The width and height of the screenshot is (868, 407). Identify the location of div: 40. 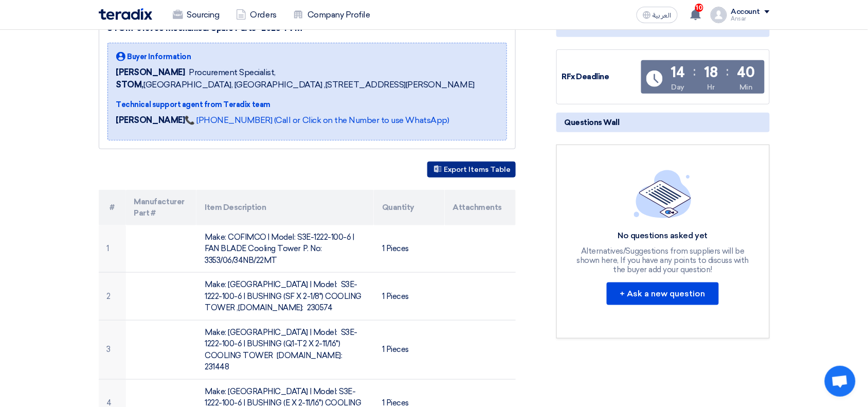
(746, 72).